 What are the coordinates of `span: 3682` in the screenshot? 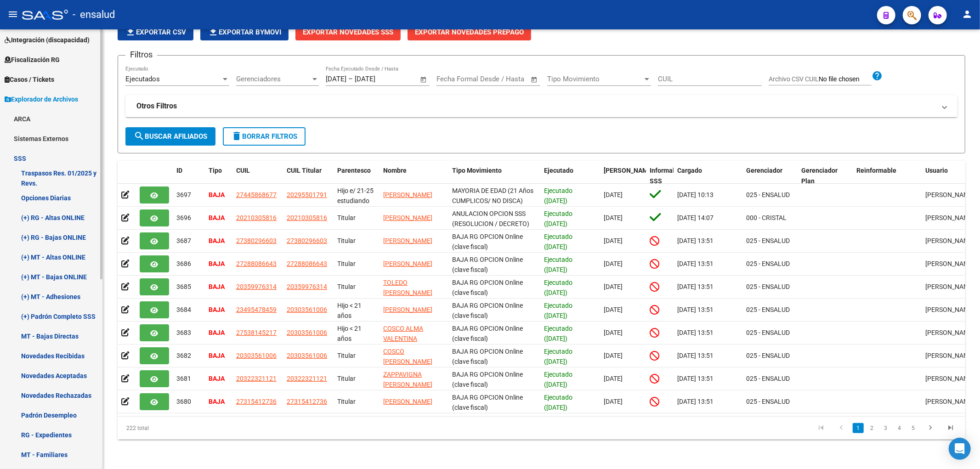 It's located at (184, 355).